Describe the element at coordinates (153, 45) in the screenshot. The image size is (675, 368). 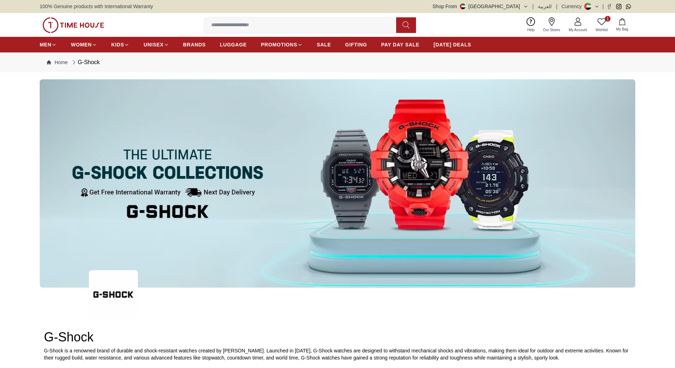
I see `span: UNISEX` at that location.